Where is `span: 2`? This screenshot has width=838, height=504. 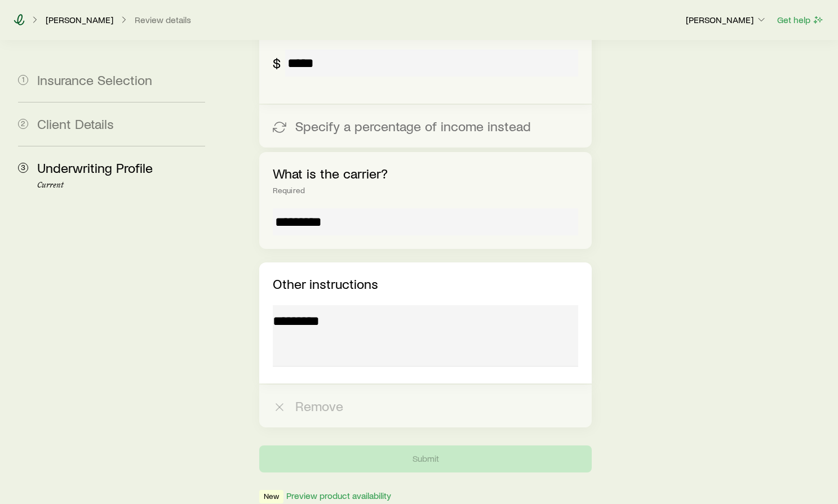
span: 2 is located at coordinates (23, 123).